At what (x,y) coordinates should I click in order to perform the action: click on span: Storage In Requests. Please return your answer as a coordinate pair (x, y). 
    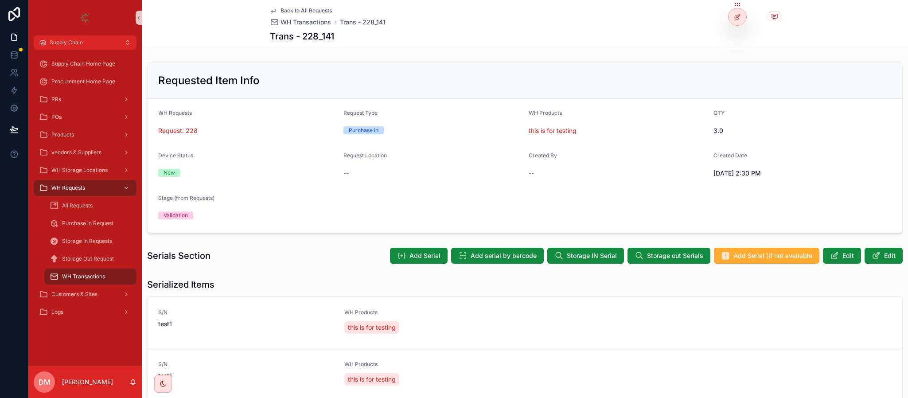
    Looking at the image, I should click on (87, 241).